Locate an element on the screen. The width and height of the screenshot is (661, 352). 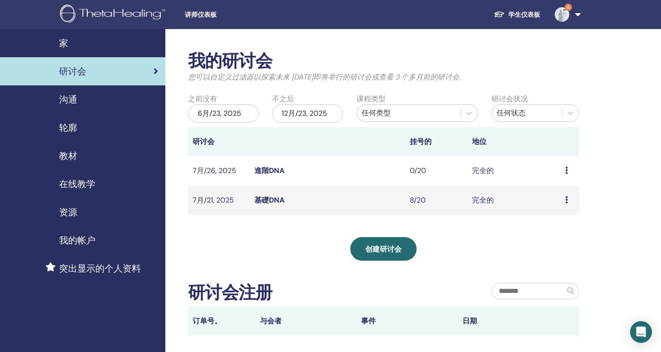
span: 突出显示的个人资料 is located at coordinates (100, 269).